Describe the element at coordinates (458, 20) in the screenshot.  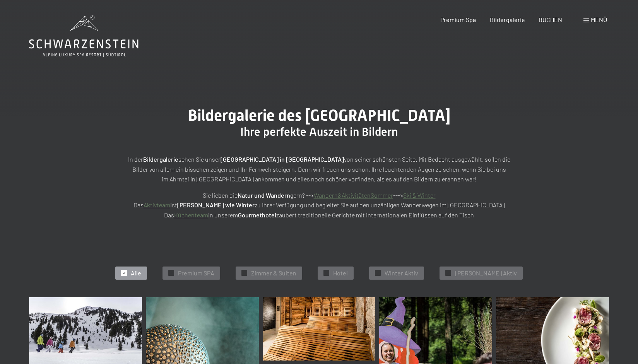
I see `a: Premium Spa` at that location.